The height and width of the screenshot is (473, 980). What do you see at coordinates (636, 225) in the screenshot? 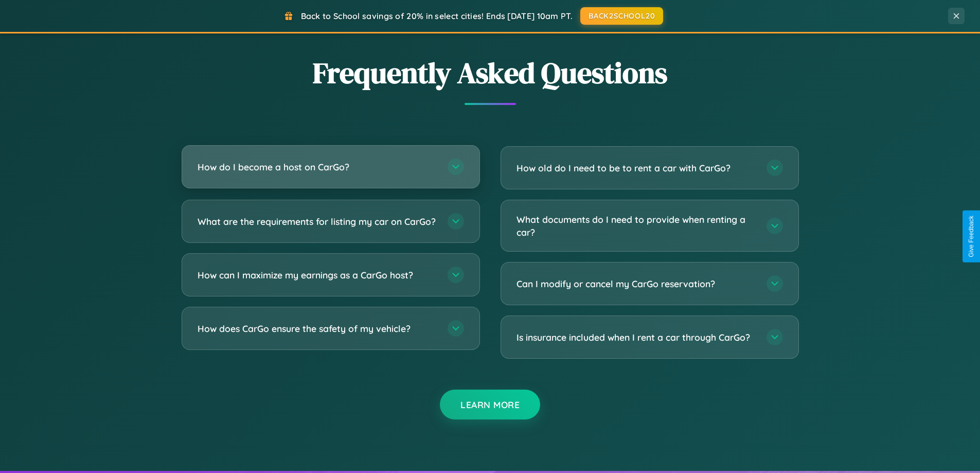
I see `h3: What documents do I need to provide when renting a car?` at bounding box center [636, 225].